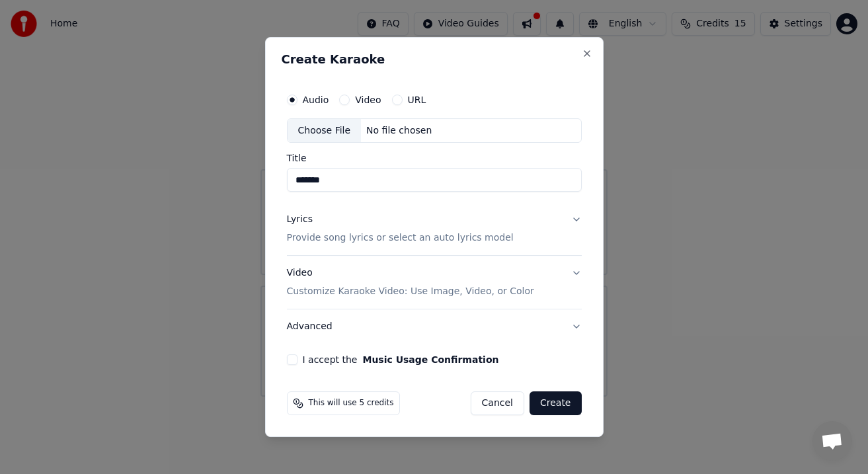 The width and height of the screenshot is (868, 474). I want to click on button: Create, so click(555, 403).